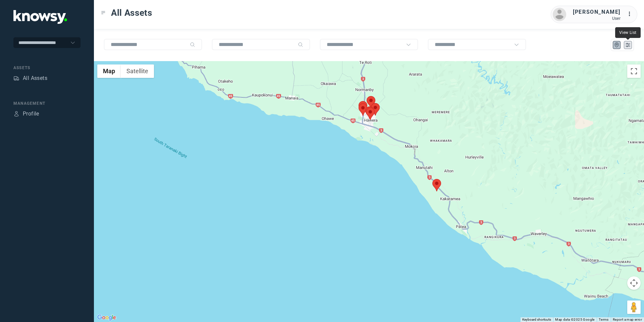 The height and width of the screenshot is (322, 644). I want to click on span: View List, so click(628, 33).